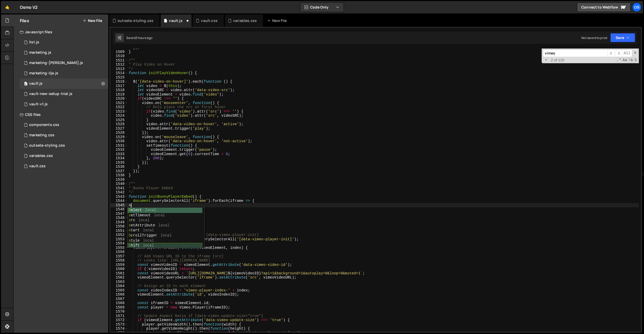  I want to click on div: marketing-ilja.js, so click(43, 73).